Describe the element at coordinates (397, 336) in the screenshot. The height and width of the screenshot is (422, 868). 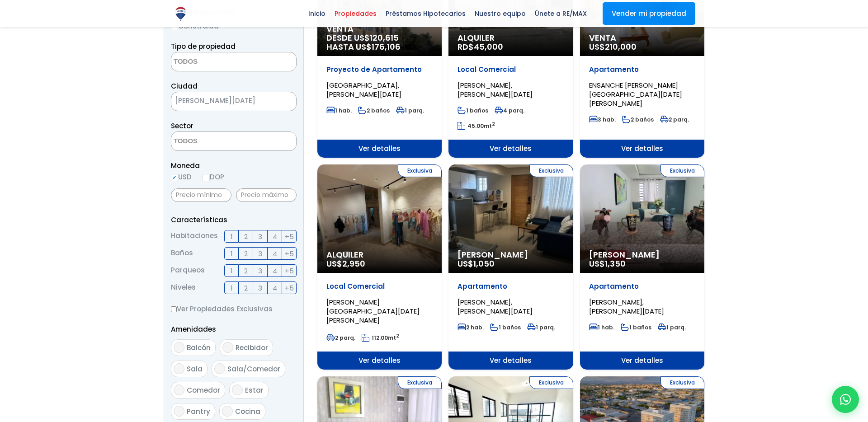
I see `sup: 2` at that location.